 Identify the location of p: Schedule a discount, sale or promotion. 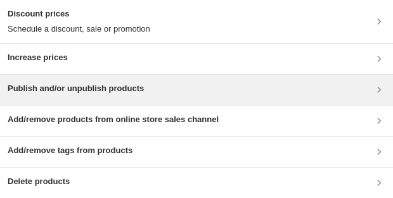
(79, 29).